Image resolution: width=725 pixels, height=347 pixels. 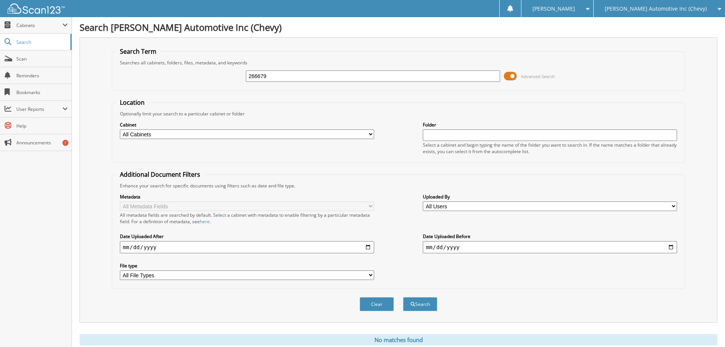 I want to click on span: Help, so click(x=42, y=126).